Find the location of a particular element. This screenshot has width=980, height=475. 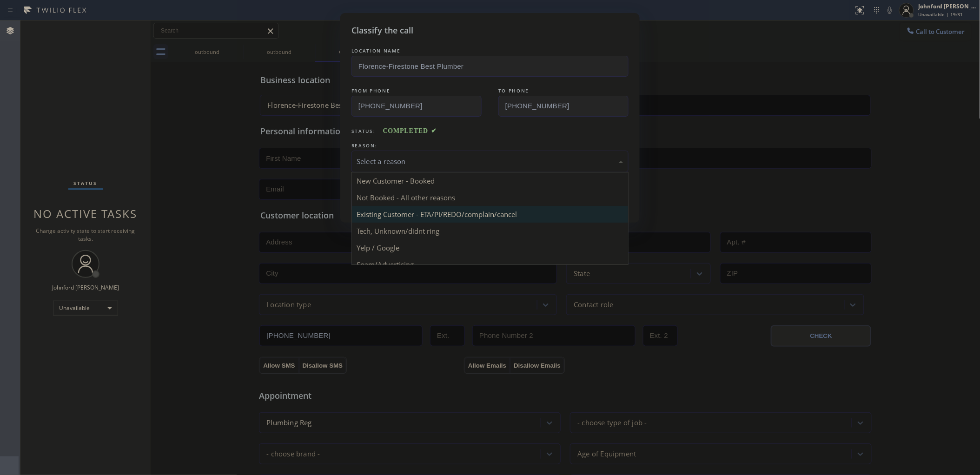

span: COMPLETED is located at coordinates (410, 131).